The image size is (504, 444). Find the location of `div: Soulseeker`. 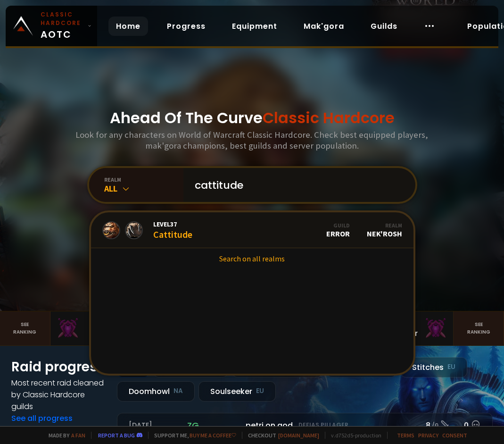

div: Soulseeker is located at coordinates (237, 391).